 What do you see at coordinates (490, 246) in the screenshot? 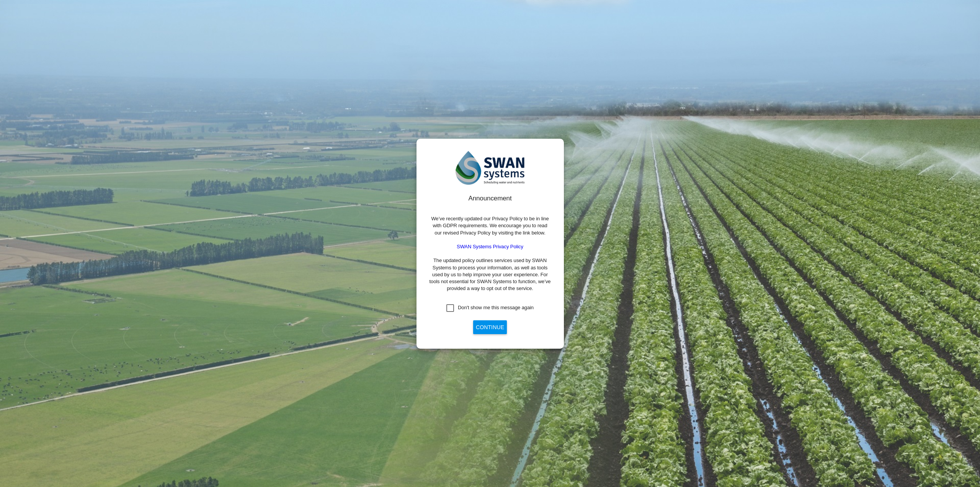
I see `a: SWAN Systems Privacy Policy` at bounding box center [490, 246].